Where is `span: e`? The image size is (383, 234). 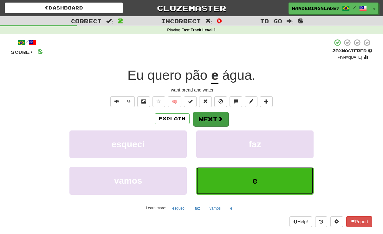
span: e is located at coordinates (255, 181).